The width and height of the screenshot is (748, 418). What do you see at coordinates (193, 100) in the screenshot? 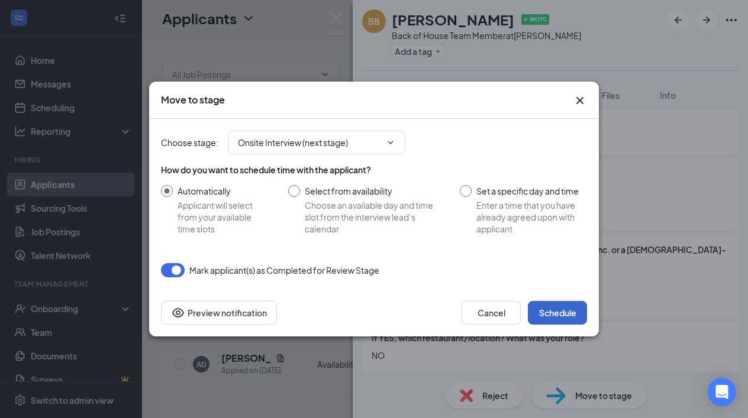
I see `h3: Move to stage` at bounding box center [193, 100].